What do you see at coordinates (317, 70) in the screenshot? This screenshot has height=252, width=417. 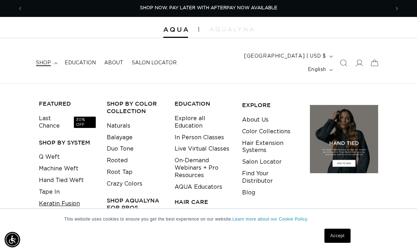 I see `span: English` at bounding box center [317, 70].